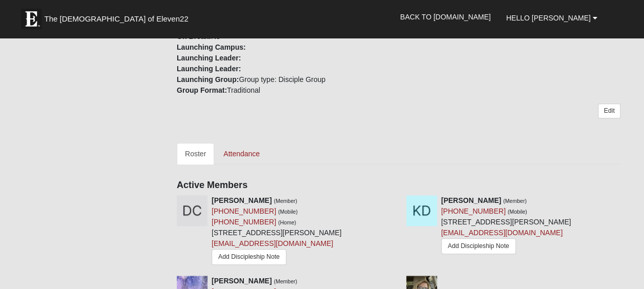 The width and height of the screenshot is (644, 289). Describe the element at coordinates (287, 222) in the screenshot. I see `small: (Home)` at that location.